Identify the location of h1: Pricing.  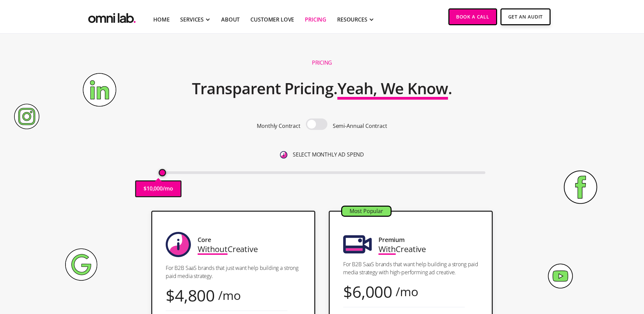
(322, 63).